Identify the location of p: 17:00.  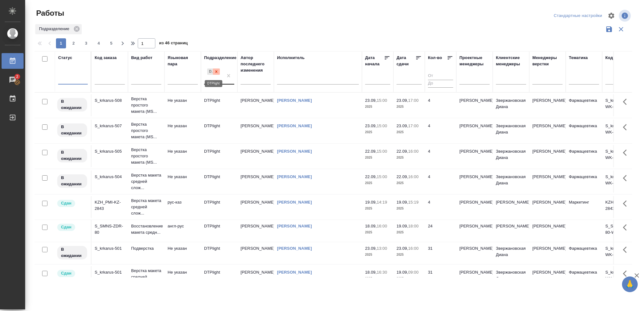
(413, 126).